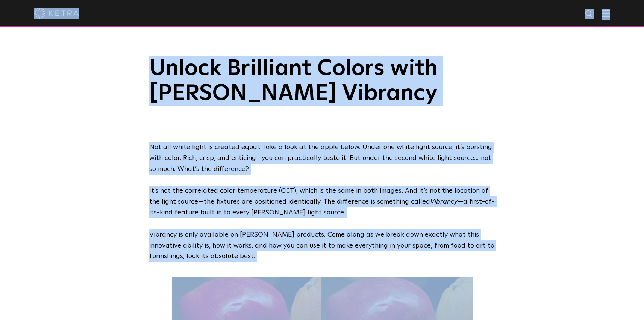 The height and width of the screenshot is (320, 644). Describe the element at coordinates (56, 13) in the screenshot. I see `img: ketra-logo-2019-white` at that location.